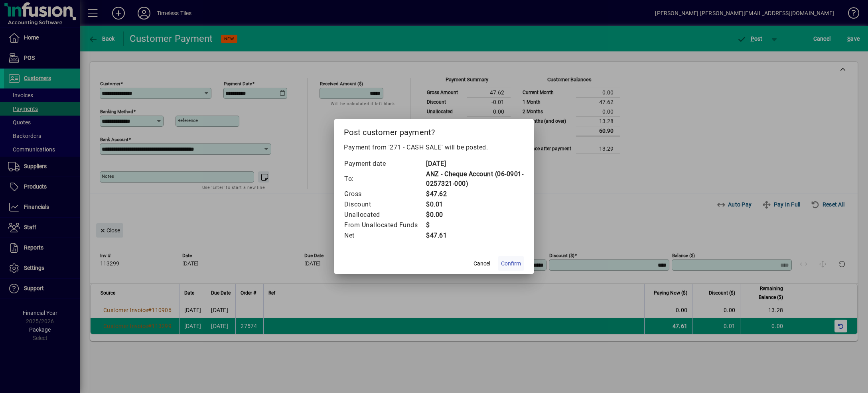  What do you see at coordinates (384, 164) in the screenshot?
I see `td: Payment date` at bounding box center [384, 164].